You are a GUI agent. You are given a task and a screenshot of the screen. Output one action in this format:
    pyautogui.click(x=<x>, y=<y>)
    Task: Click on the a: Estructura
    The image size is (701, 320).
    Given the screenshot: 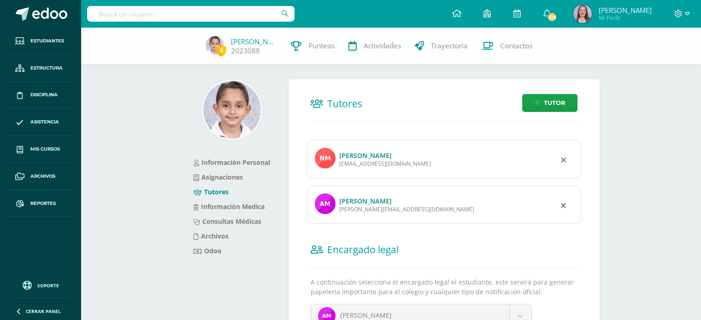 What is the action you would take?
    pyautogui.click(x=41, y=68)
    